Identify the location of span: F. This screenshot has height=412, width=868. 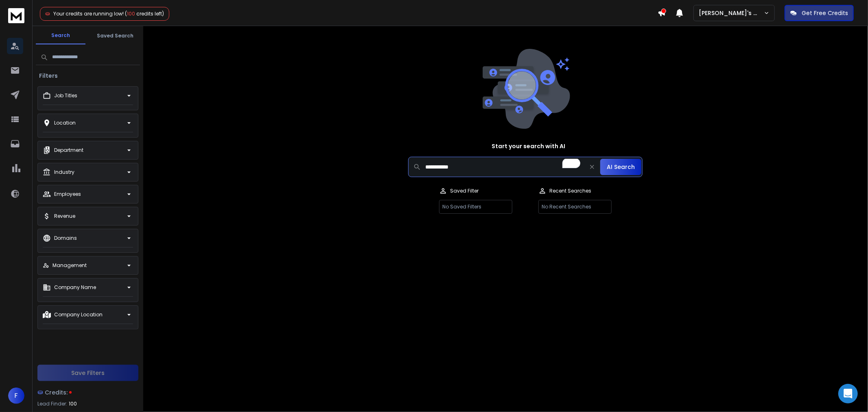
(16, 395).